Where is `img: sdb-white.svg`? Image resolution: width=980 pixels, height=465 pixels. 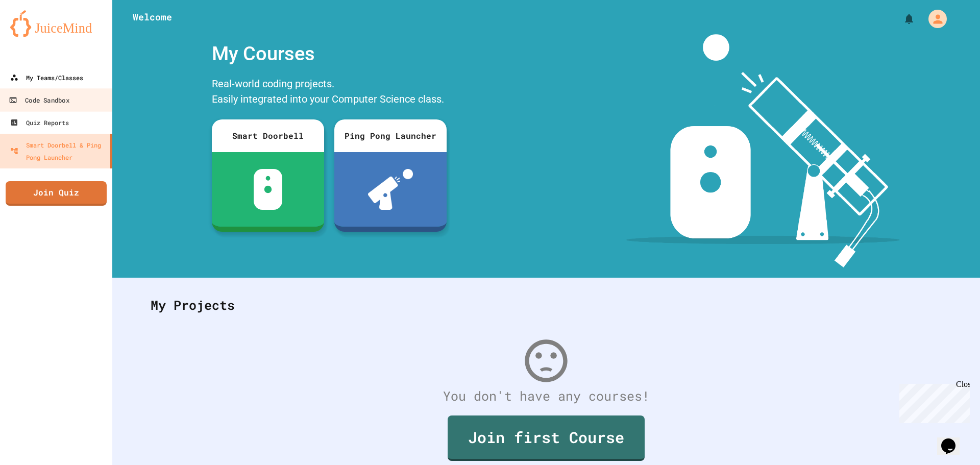
img: sdb-white.svg is located at coordinates (268, 190).